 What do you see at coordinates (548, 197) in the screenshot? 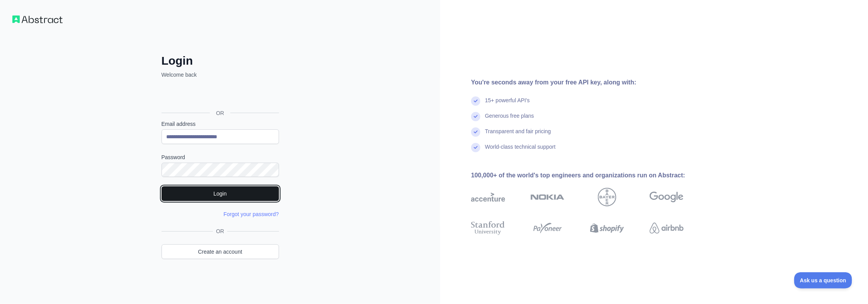
I see `img: nokia` at bounding box center [548, 197].